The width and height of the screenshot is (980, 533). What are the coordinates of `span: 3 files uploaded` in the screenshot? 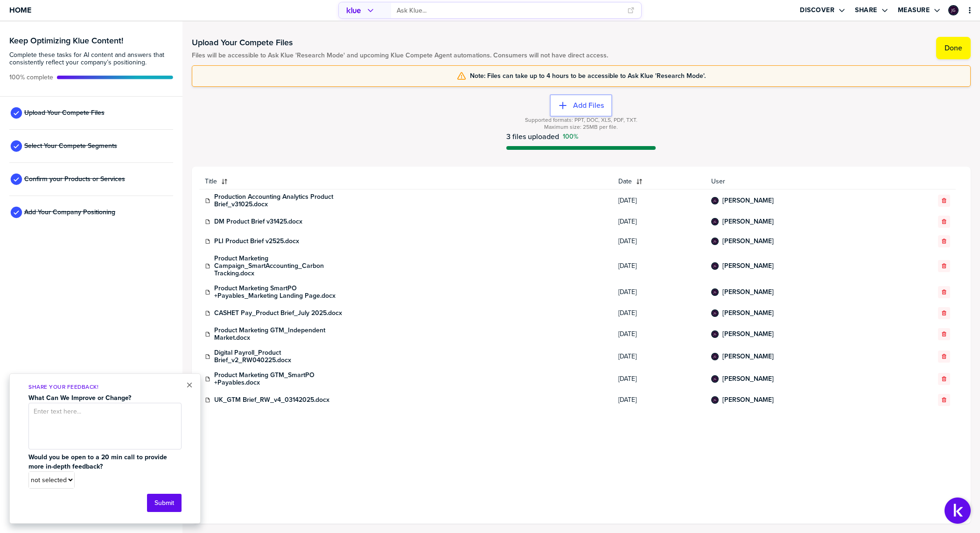 It's located at (533, 136).